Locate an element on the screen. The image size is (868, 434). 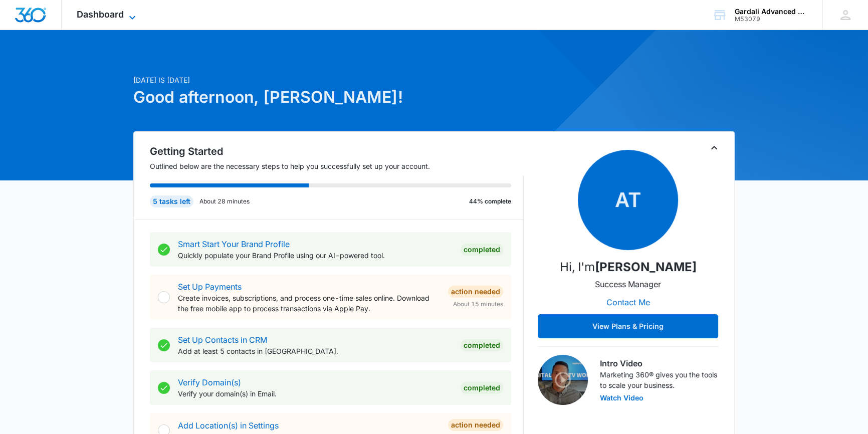
a: Add Location(s) in Settings is located at coordinates (228, 425).